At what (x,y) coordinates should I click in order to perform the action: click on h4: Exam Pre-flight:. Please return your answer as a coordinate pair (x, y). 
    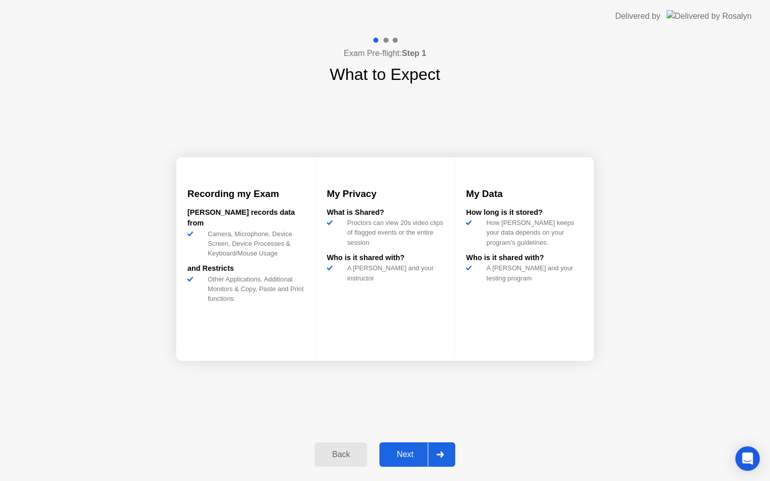
    Looking at the image, I should click on (385, 53).